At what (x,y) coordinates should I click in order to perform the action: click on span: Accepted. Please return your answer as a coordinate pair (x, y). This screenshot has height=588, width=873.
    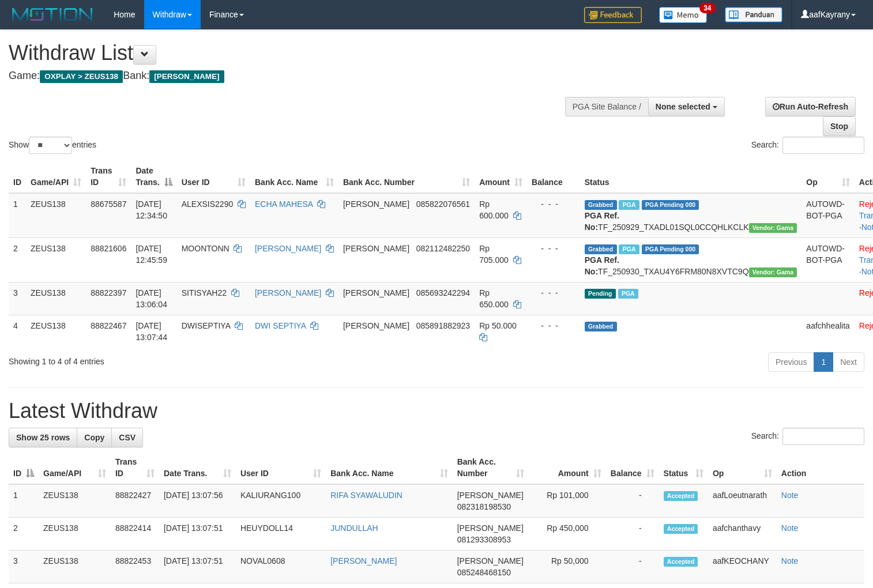
    Looking at the image, I should click on (681, 495).